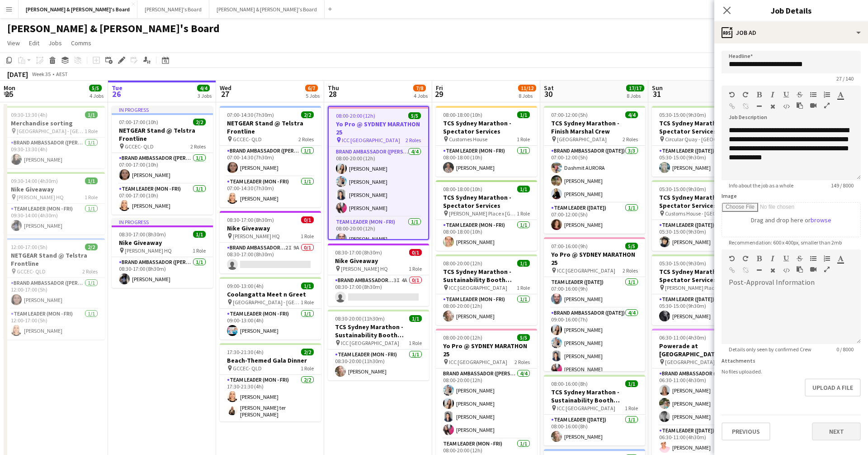 This screenshot has width=868, height=455. What do you see at coordinates (378, 261) in the screenshot?
I see `h3: Nike Giveaway` at bounding box center [378, 261].